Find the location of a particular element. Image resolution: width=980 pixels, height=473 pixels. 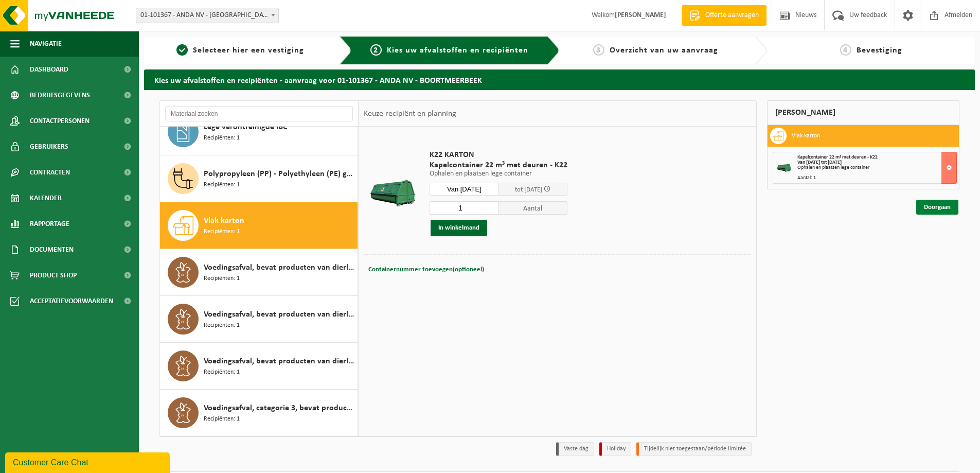

button: Vlak karton Recipiënten: 1 is located at coordinates (259, 225).